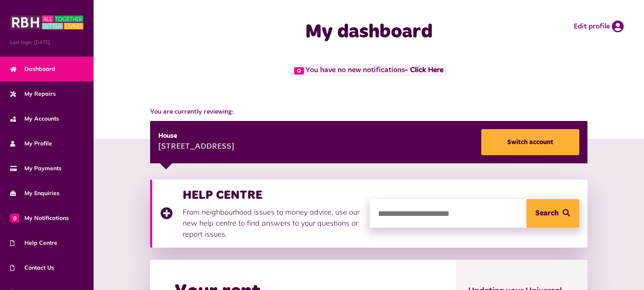 This screenshot has width=644, height=290. Describe the element at coordinates (196, 136) in the screenshot. I see `div: House` at that location.